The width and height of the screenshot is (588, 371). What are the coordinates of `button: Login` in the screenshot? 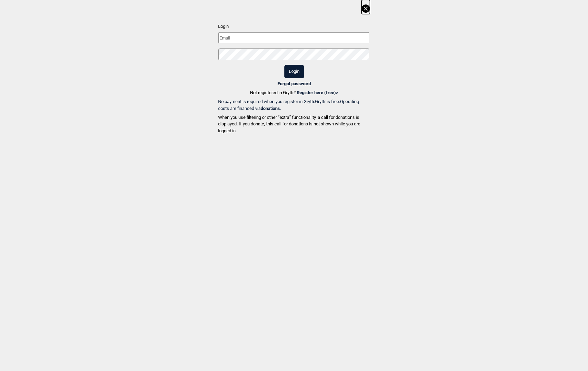 It's located at (294, 72).